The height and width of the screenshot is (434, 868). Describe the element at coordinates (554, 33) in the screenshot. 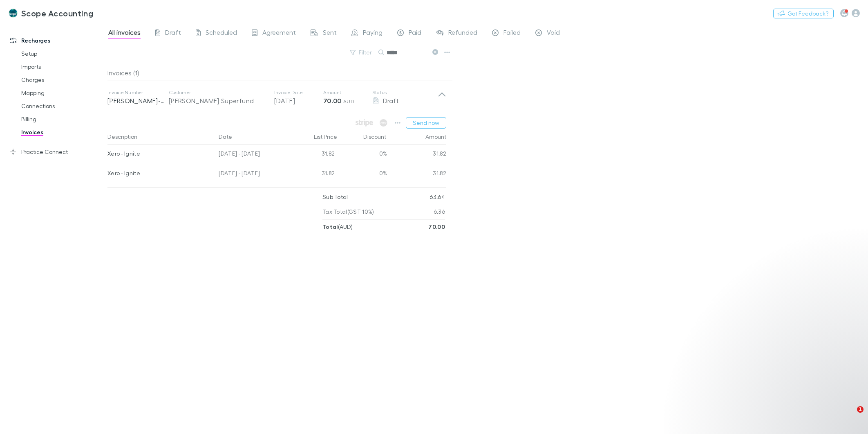

I see `span: Void` at that location.